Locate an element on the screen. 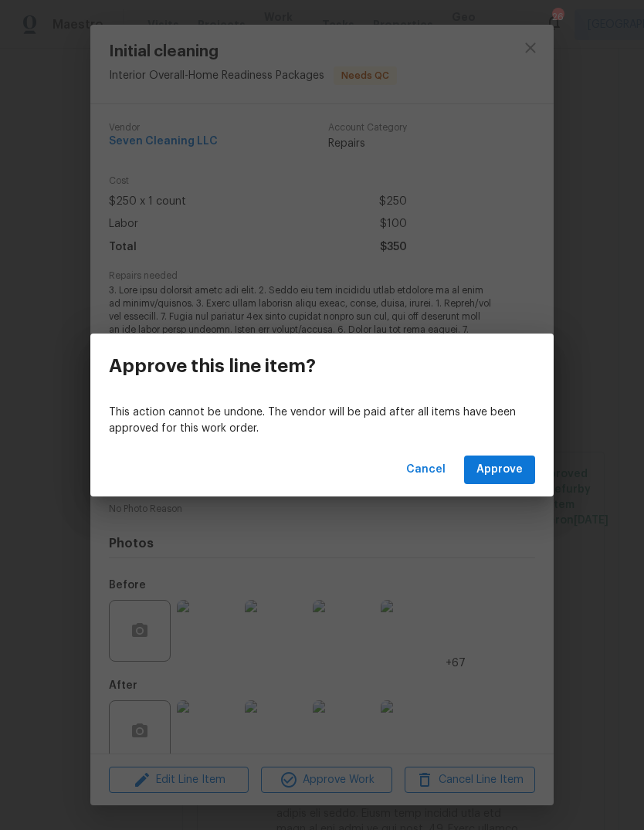 The width and height of the screenshot is (644, 830). p: This action cannot be undone. The vendor will be paid after all items have been approved for this... is located at coordinates (322, 421).